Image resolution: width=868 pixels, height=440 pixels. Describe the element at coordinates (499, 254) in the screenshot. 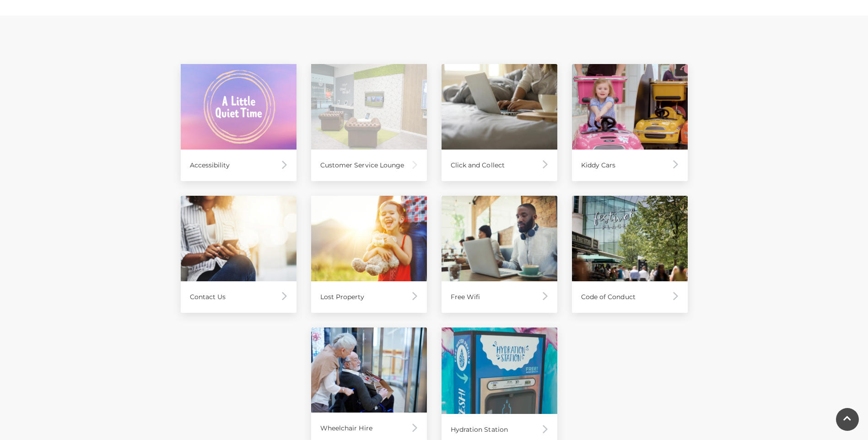

I see `a: Free Wifi` at that location.